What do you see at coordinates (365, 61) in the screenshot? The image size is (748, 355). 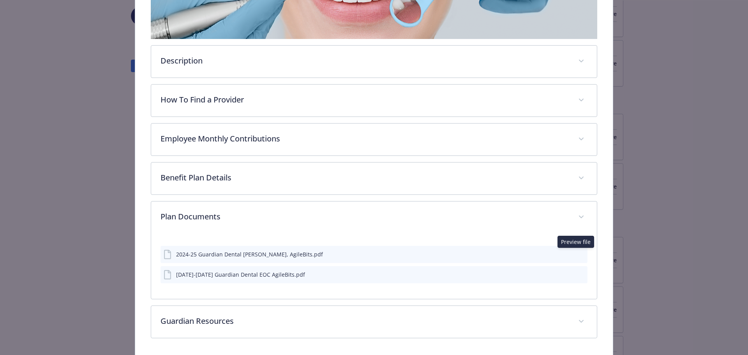 I see `p: Description` at bounding box center [365, 61].